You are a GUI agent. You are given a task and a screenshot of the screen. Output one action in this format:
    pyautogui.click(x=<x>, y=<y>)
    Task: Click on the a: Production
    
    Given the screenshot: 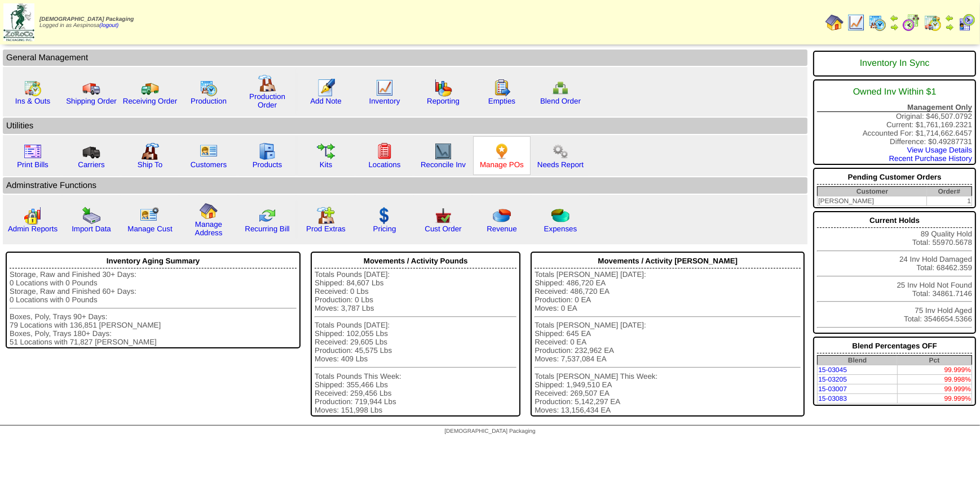 What is the action you would take?
    pyautogui.click(x=209, y=101)
    